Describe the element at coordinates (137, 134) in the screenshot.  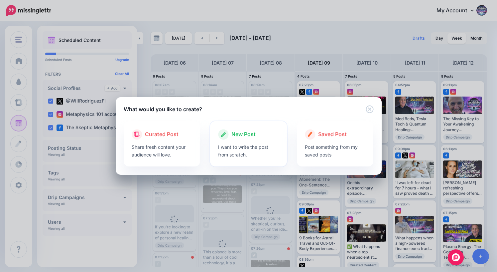
I see `img: curate.png` at that location.